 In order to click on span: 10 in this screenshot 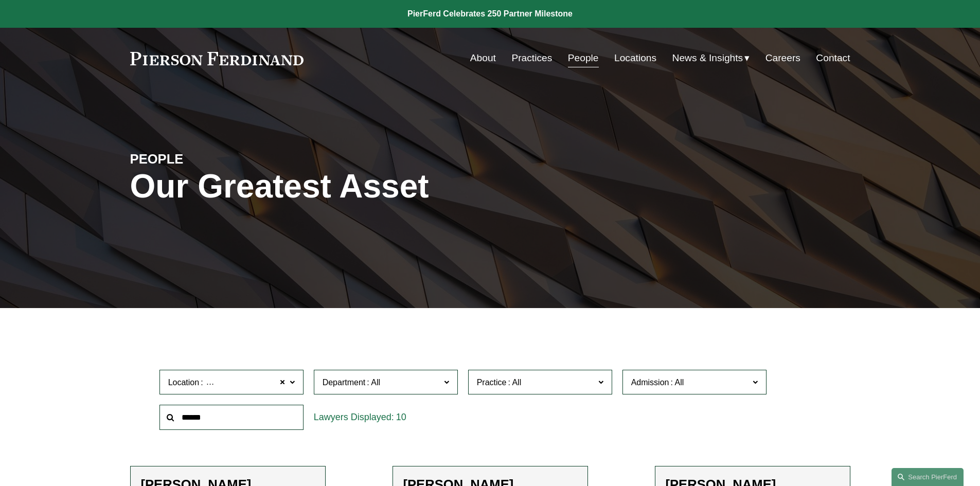, I will do `click(402, 417)`.